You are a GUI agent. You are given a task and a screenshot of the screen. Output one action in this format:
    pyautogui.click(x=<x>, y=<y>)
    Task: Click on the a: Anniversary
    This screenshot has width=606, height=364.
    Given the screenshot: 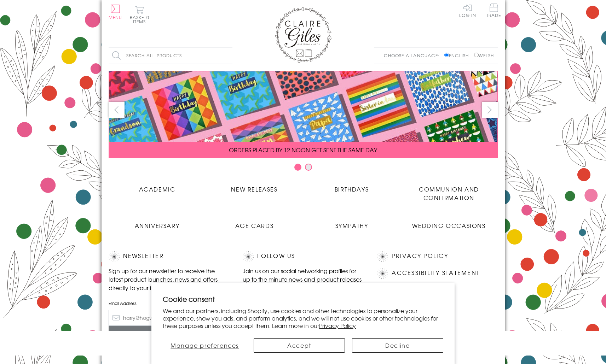 What is the action you would take?
    pyautogui.click(x=157, y=223)
    